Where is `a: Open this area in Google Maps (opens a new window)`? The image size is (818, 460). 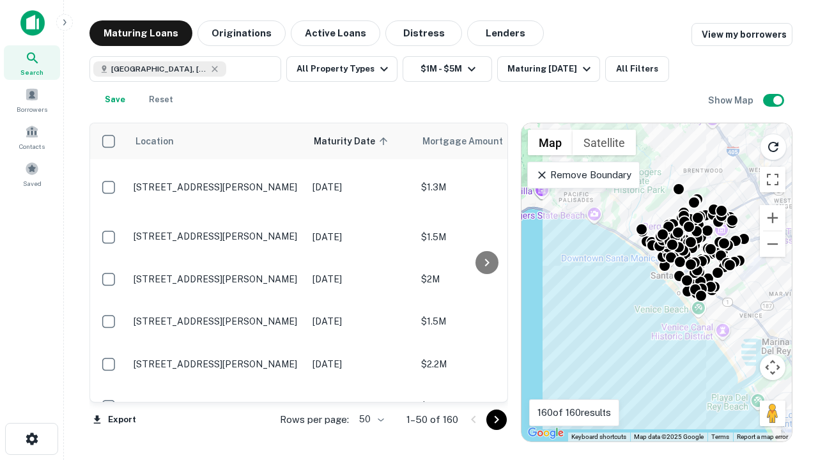 a: Open this area in Google Maps (opens a new window) is located at coordinates (546, 433).